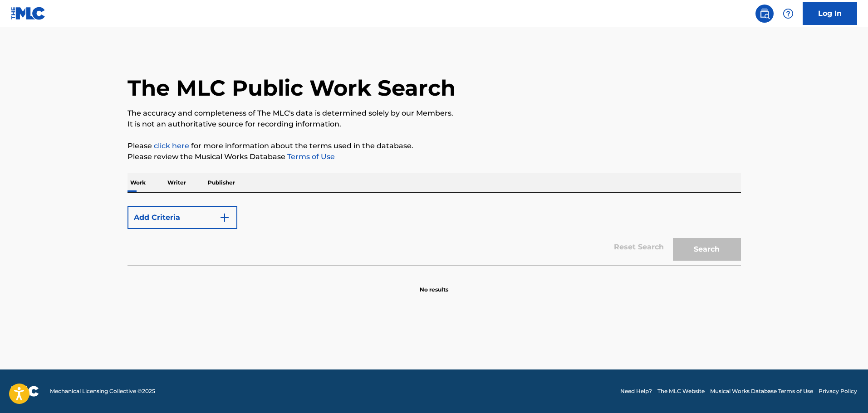  What do you see at coordinates (291, 88) in the screenshot?
I see `h1: The MLC Public Work Search` at bounding box center [291, 88].